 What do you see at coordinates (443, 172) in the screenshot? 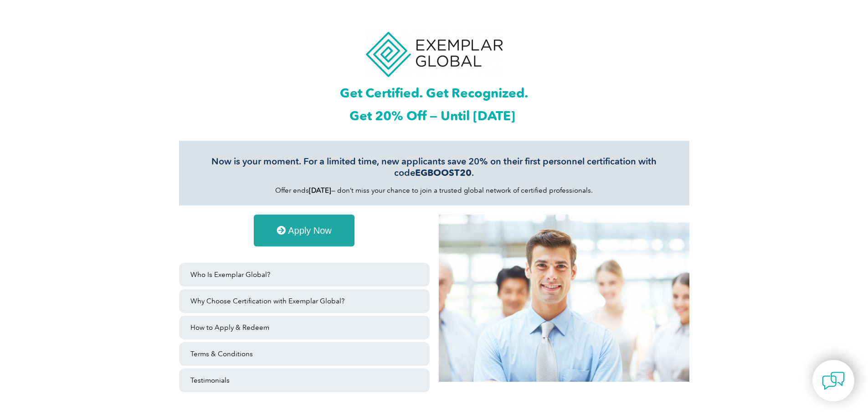
I see `strong: EGBOOST20` at bounding box center [443, 172].